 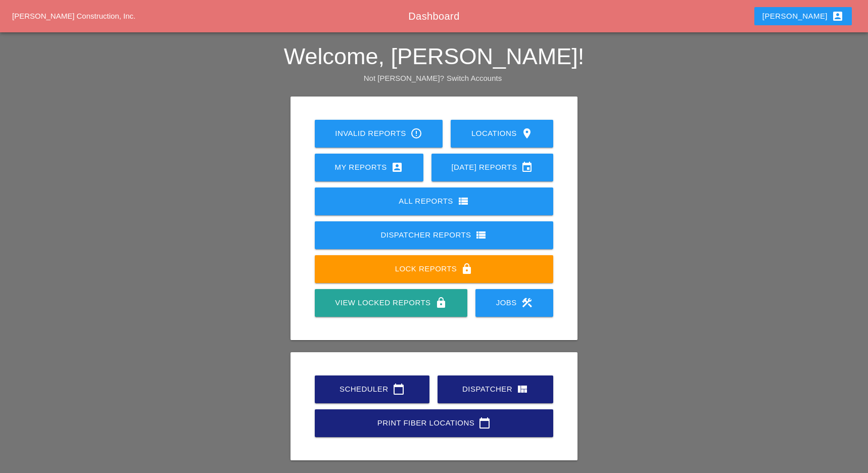 I want to click on a: Switch Accounts, so click(x=474, y=78).